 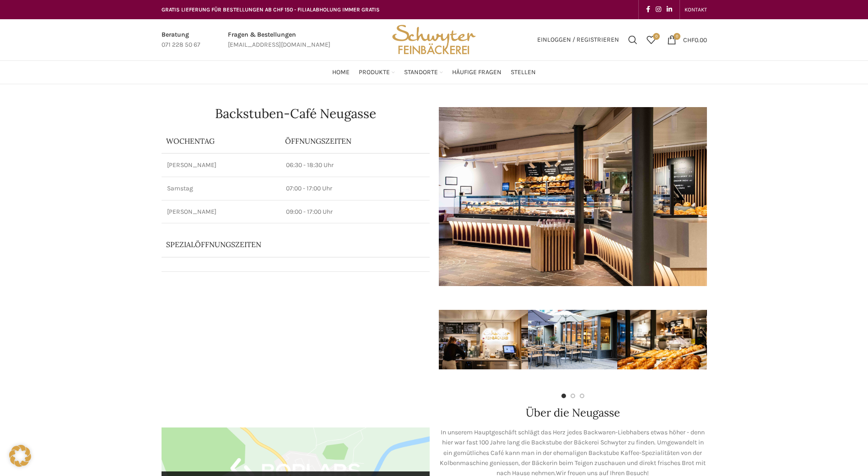 What do you see at coordinates (651, 40) in the screenshot?
I see `div: Meine Wunschliste` at bounding box center [651, 40].